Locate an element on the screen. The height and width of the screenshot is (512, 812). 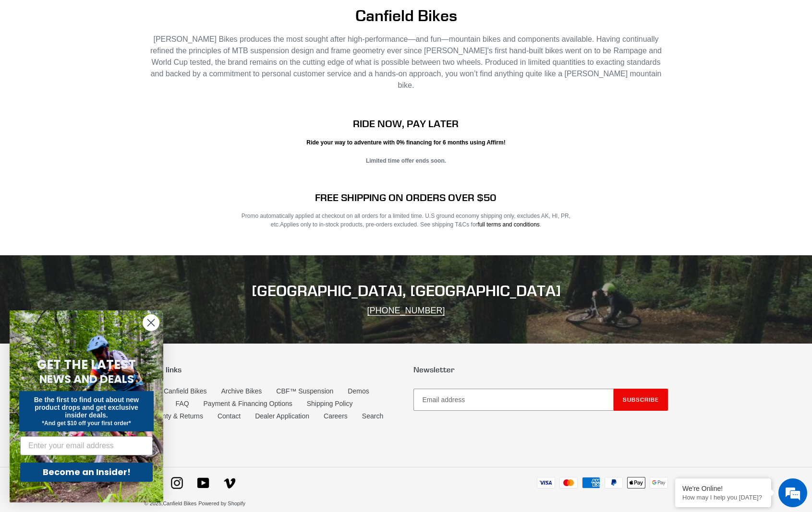
a: Shipping Policy is located at coordinates (330, 404).